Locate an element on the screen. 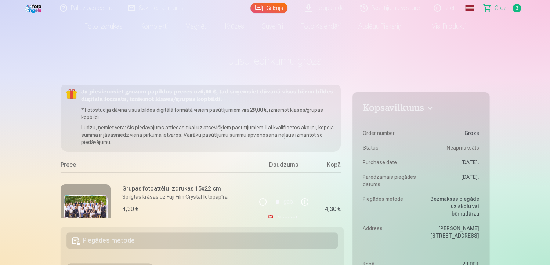 The image size is (550, 265). div: gab. is located at coordinates (289, 202).